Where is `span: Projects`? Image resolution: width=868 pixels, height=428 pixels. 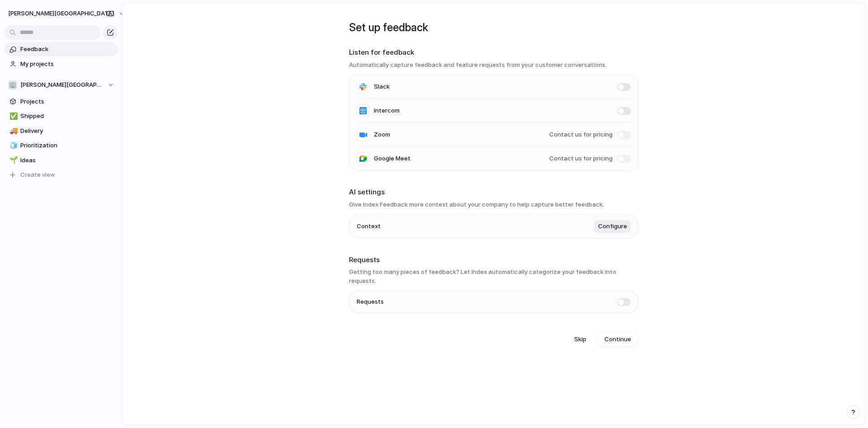 span: Projects is located at coordinates (68, 102).